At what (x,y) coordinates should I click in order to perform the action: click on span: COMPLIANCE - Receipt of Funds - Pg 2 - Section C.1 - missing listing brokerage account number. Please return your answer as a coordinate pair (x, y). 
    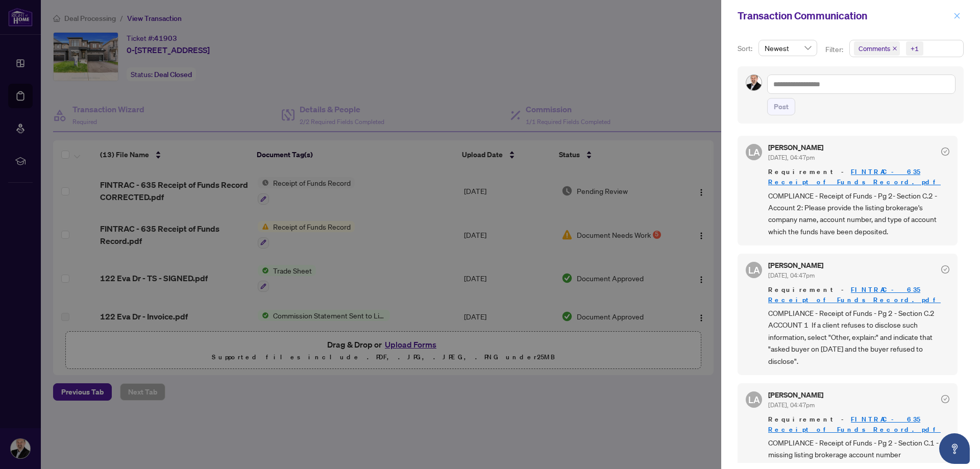
    Looking at the image, I should click on (858, 449).